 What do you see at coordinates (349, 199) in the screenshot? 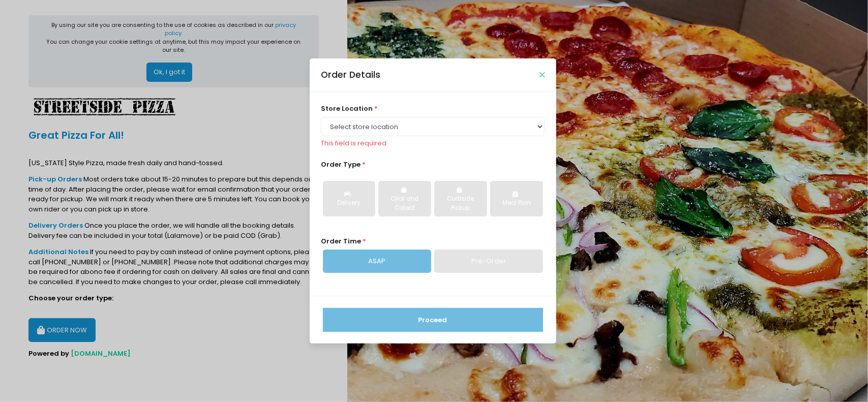
I see `button: Delivery` at bounding box center [349, 199].